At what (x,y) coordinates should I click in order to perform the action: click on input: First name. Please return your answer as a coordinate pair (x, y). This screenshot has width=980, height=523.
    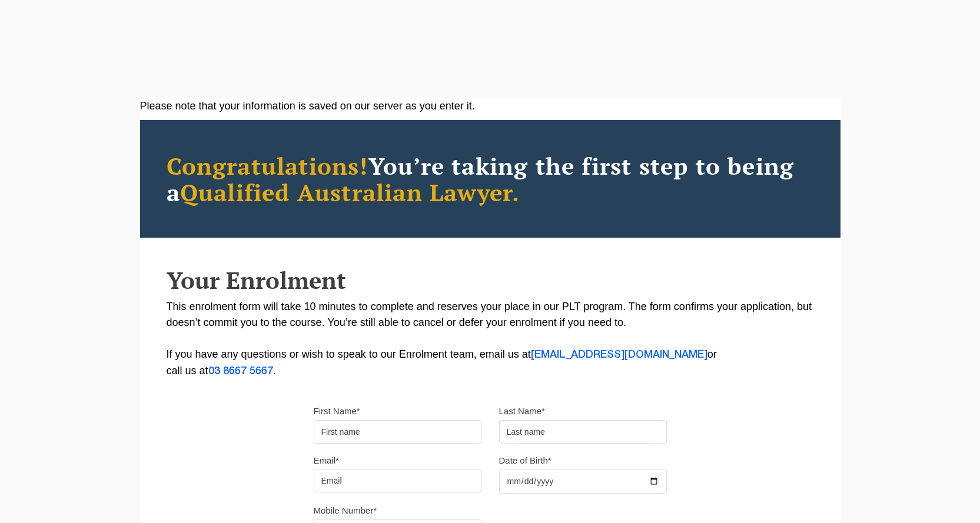
    Looking at the image, I should click on (398, 432).